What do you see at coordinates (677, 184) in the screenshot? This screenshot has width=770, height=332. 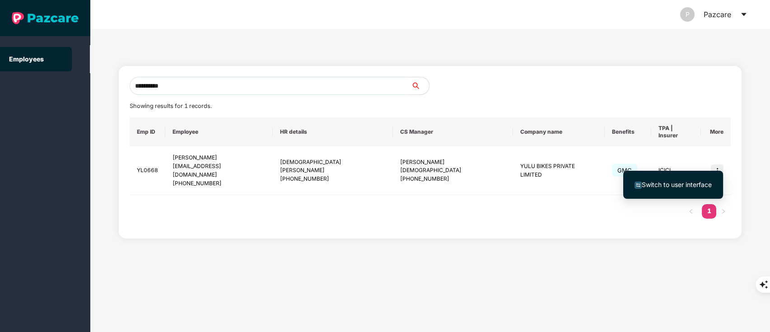 I see `span: Switch to user interface` at bounding box center [677, 184].